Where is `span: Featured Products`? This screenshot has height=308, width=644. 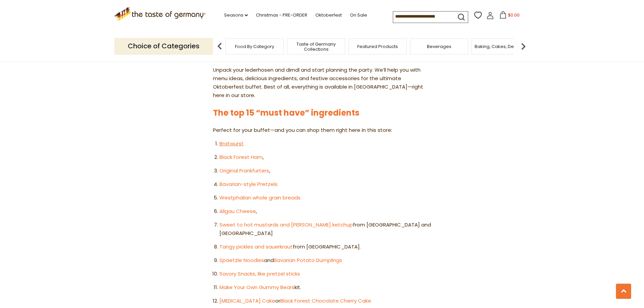 span: Featured Products is located at coordinates (378, 46).